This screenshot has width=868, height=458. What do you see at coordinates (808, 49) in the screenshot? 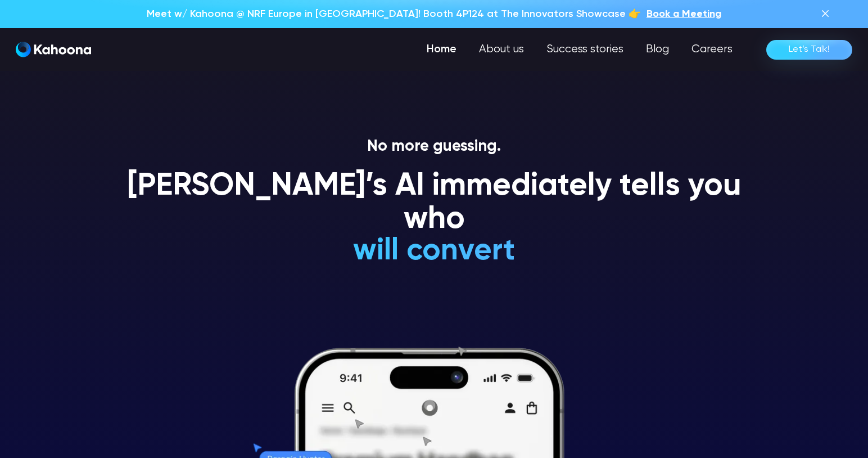
I see `a: Let’s Talk!` at bounding box center [808, 49].